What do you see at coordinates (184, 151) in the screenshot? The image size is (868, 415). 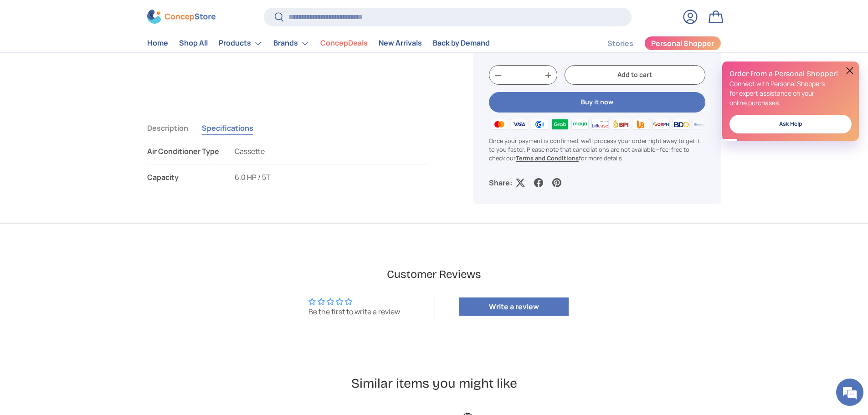 I see `div: Air Conditioner Type` at bounding box center [184, 151].